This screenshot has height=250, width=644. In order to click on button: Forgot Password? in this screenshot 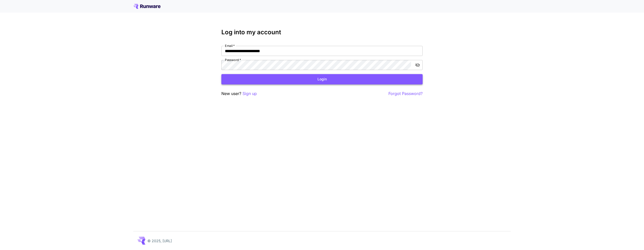, I will do `click(405, 94)`.